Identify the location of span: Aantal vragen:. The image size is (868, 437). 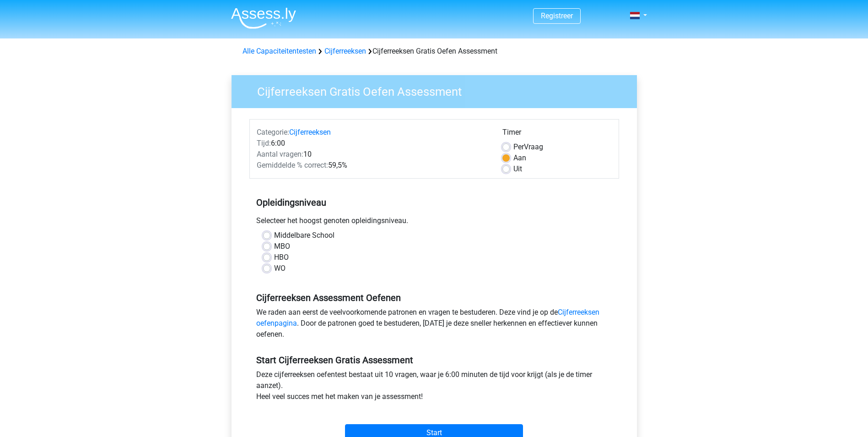
(280, 153).